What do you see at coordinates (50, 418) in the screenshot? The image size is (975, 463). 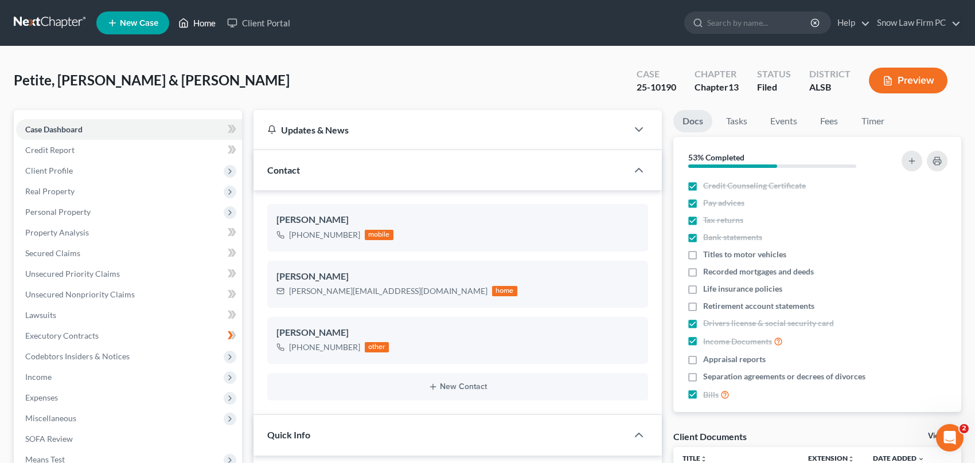 I see `span: Miscellaneous` at bounding box center [50, 418].